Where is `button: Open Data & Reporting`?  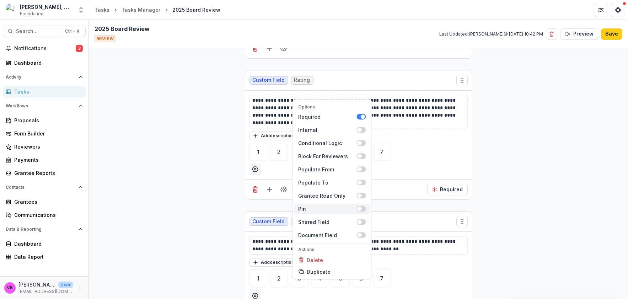 button: Open Data & Reporting is located at coordinates (44, 229).